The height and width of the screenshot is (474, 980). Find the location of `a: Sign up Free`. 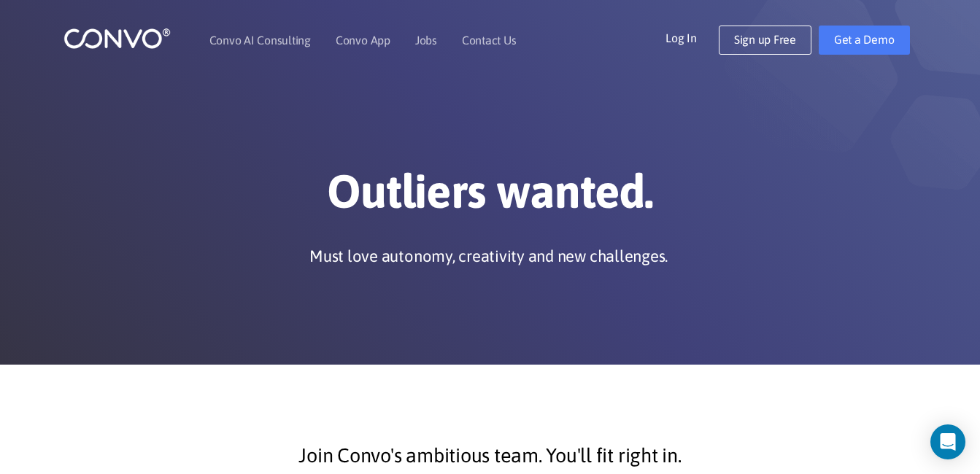

a: Sign up Free is located at coordinates (765, 40).